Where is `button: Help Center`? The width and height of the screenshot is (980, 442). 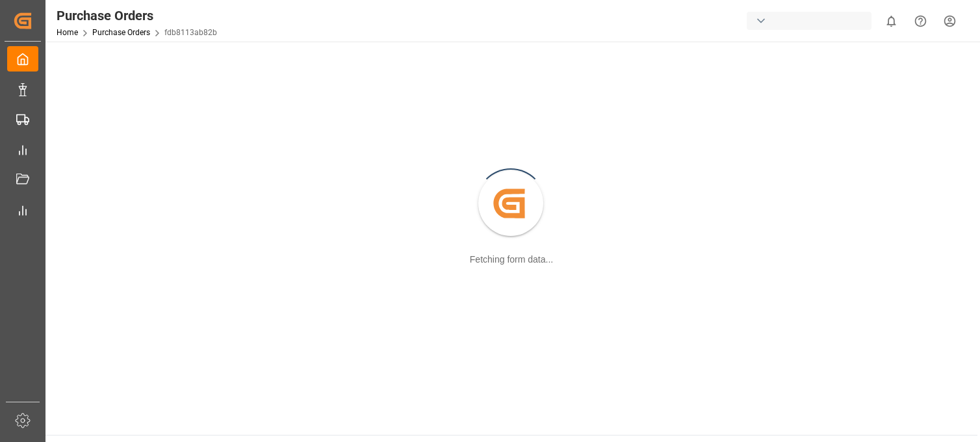 button: Help Center is located at coordinates (920, 21).